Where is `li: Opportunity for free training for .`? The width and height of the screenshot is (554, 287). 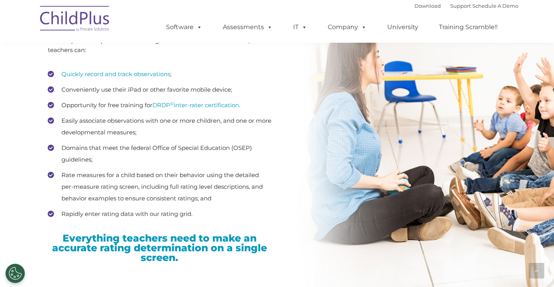
li: Opportunity for free training for . is located at coordinates (160, 105).